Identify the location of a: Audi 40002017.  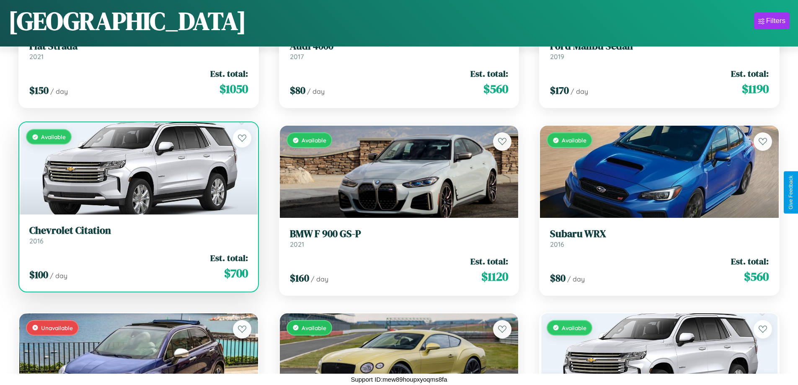
(399, 50).